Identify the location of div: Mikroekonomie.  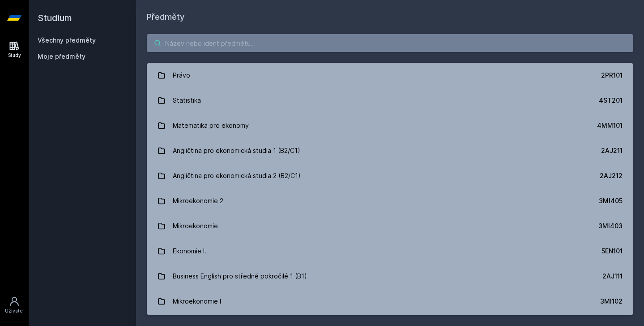
(195, 226).